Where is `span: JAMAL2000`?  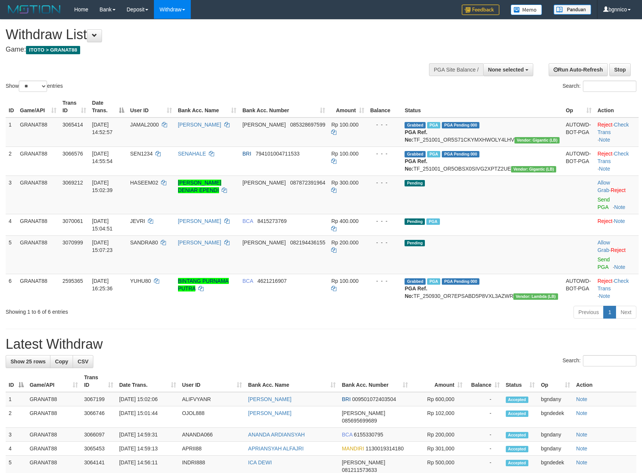
span: JAMAL2000 is located at coordinates (145, 125).